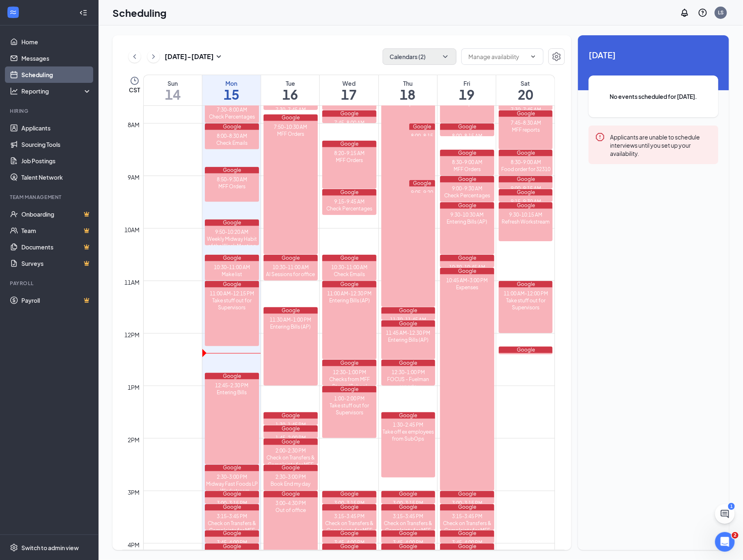 The height and width of the screenshot is (560, 743). What do you see at coordinates (56, 59) in the screenshot?
I see `a: Messages` at bounding box center [56, 59].